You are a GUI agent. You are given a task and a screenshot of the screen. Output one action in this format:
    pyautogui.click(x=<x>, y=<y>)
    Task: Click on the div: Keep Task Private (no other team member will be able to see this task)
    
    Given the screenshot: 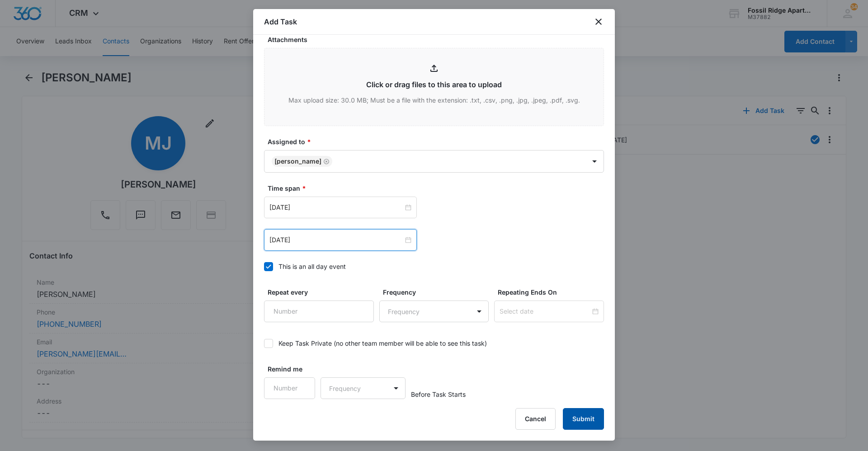 What is the action you would take?
    pyautogui.click(x=383, y=343)
    